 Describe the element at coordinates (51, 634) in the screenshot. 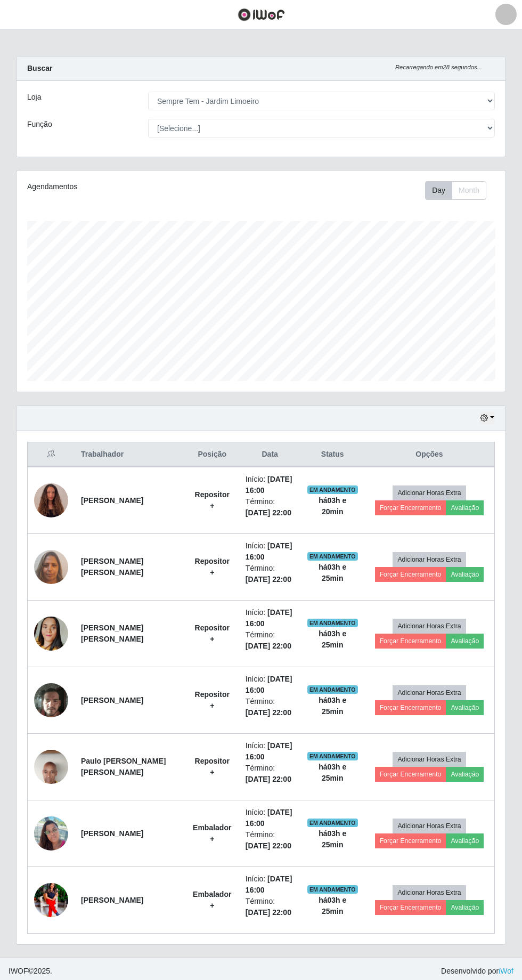

I see `img: 1748562791419.jpeg` at that location.